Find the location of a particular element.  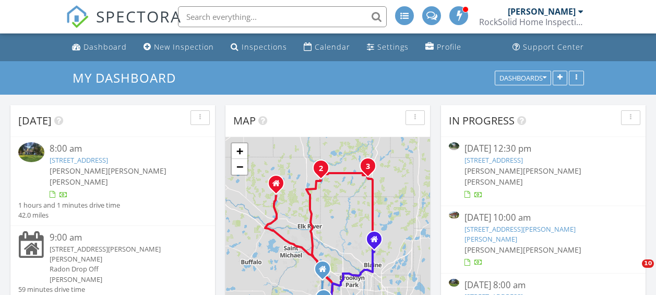

i: 3 is located at coordinates (368, 167).